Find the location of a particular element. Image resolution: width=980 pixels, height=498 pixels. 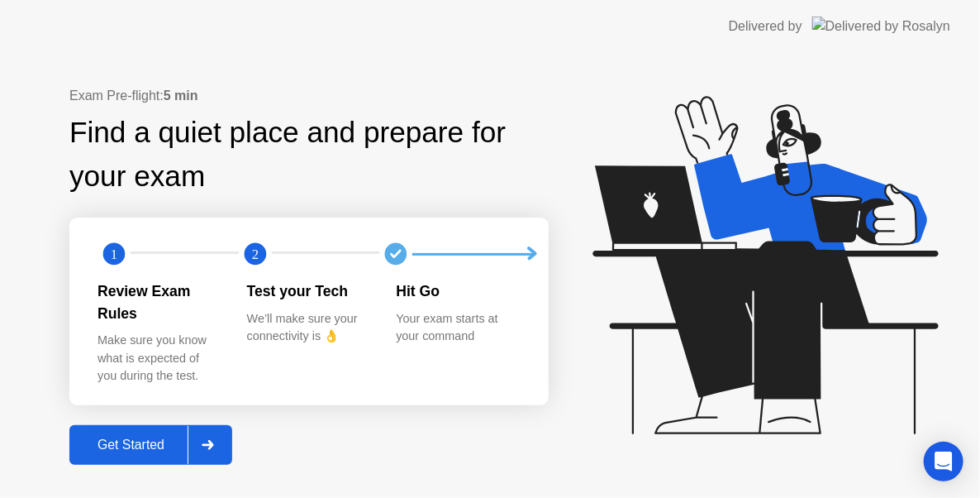

div: Test your Tech is located at coordinates (309, 292).